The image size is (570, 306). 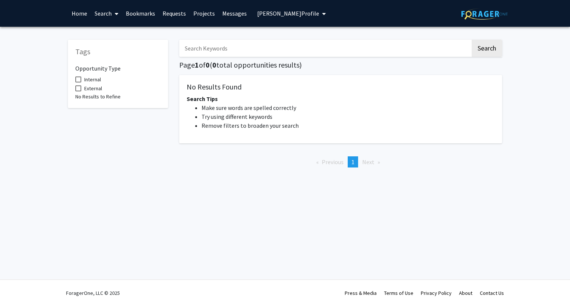 What do you see at coordinates (98, 96) in the screenshot?
I see `span: No Results to Refine` at bounding box center [98, 96].